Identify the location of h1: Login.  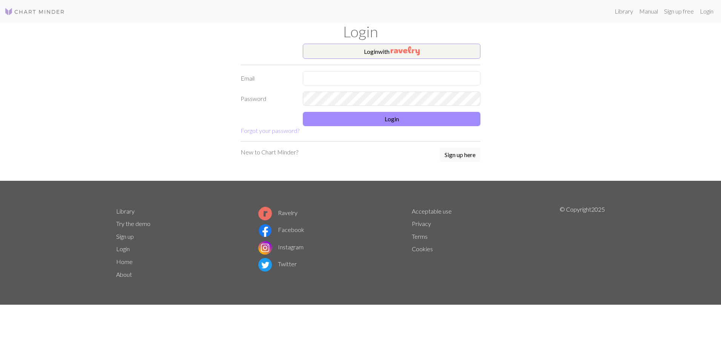
(360, 32).